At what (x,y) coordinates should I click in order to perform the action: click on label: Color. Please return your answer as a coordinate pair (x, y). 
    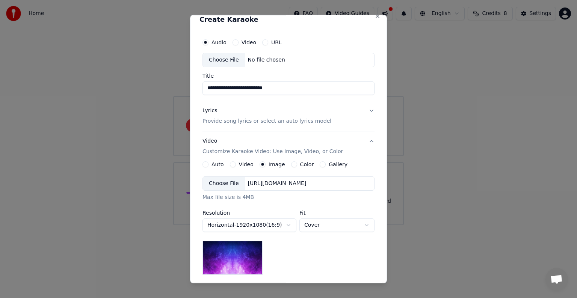
    Looking at the image, I should click on (307, 164).